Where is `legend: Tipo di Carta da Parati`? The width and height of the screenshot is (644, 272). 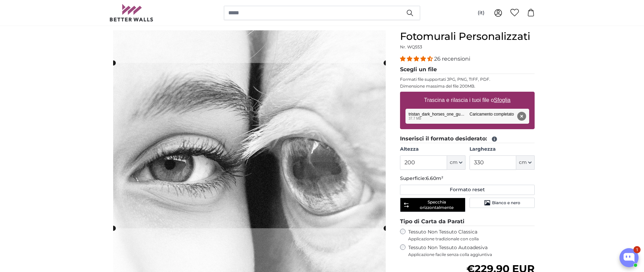 legend: Tipo di Carta da Parati is located at coordinates (467, 221).